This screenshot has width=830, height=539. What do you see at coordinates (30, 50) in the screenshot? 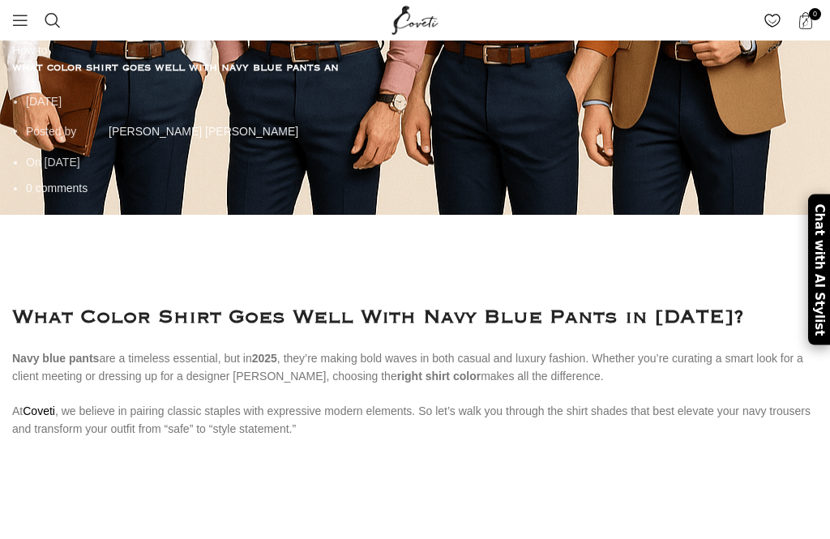
I see `a: How to` at bounding box center [30, 50].